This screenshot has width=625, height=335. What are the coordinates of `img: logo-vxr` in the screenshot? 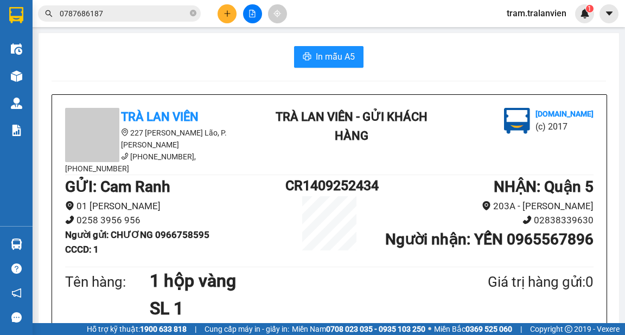 It's located at (16, 15).